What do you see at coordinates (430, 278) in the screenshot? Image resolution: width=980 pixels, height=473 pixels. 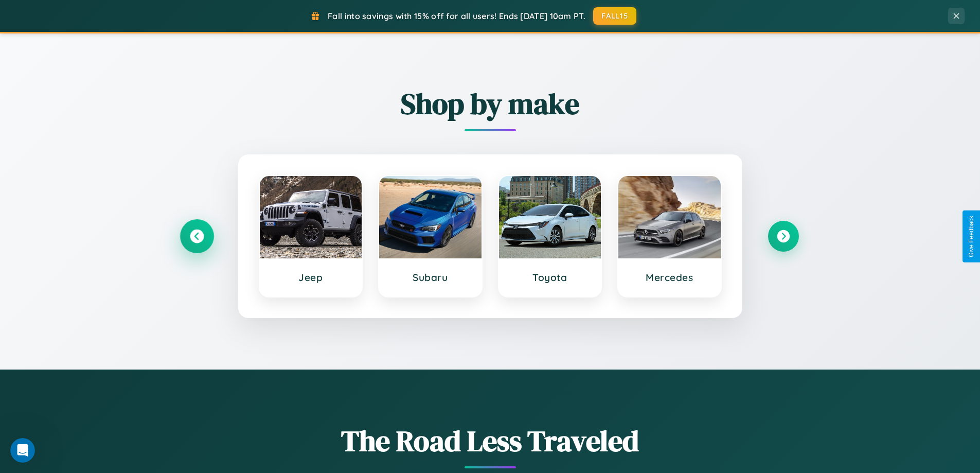 I see `h3: Subaru` at bounding box center [430, 278].